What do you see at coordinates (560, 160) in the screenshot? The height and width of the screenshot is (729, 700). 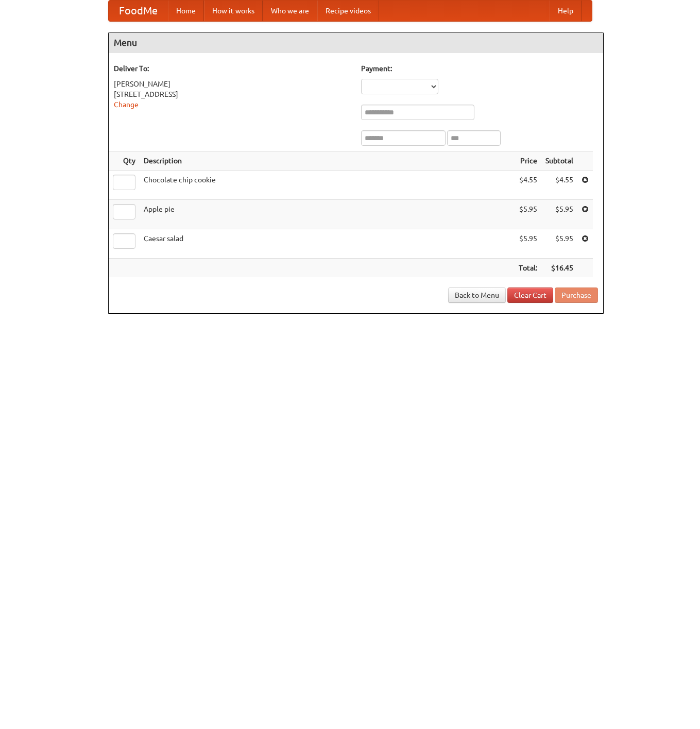 I see `th: Subtotal` at bounding box center [560, 160].